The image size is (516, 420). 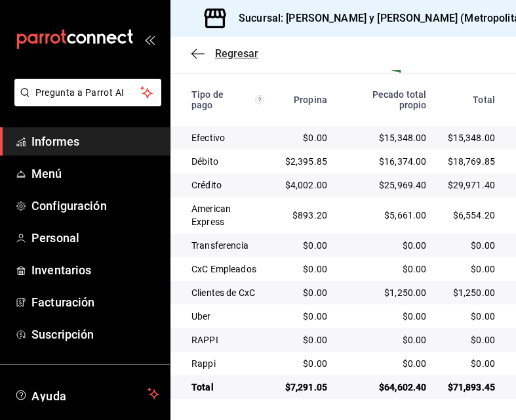 I want to click on font: Inventarios, so click(x=61, y=270).